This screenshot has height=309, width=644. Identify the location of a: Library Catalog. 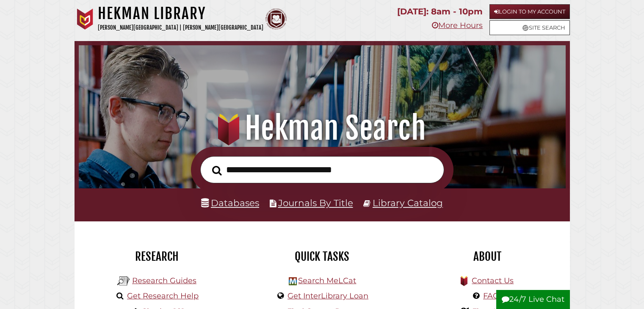
(407, 203).